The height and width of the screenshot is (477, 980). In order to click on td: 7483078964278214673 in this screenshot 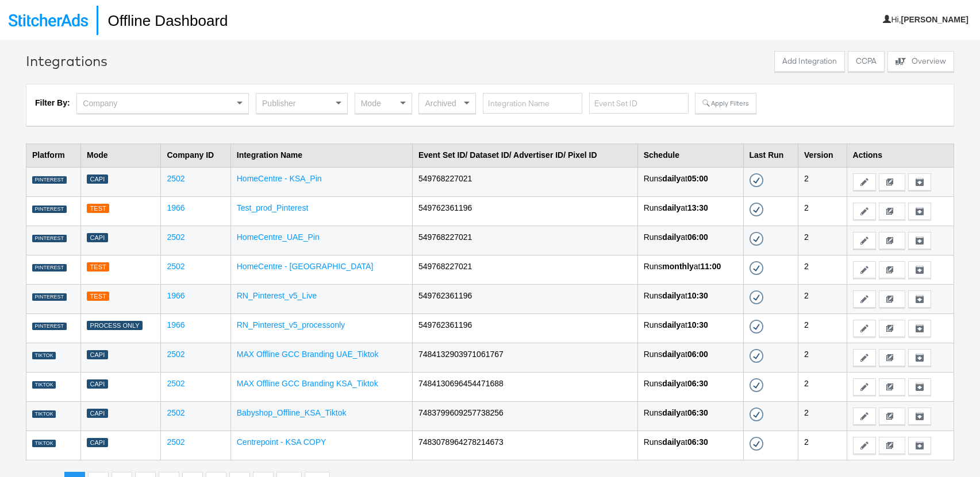, I will do `click(525, 445)`.